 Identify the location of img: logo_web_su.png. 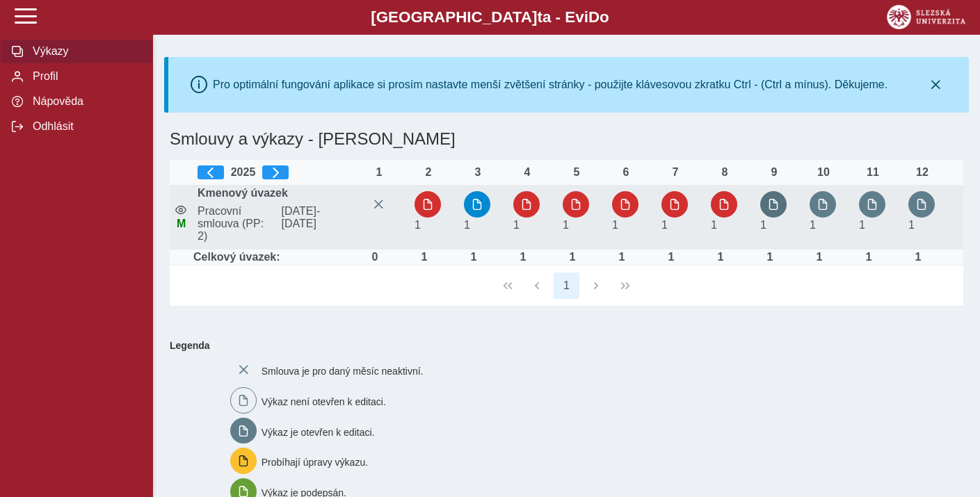
(926, 17).